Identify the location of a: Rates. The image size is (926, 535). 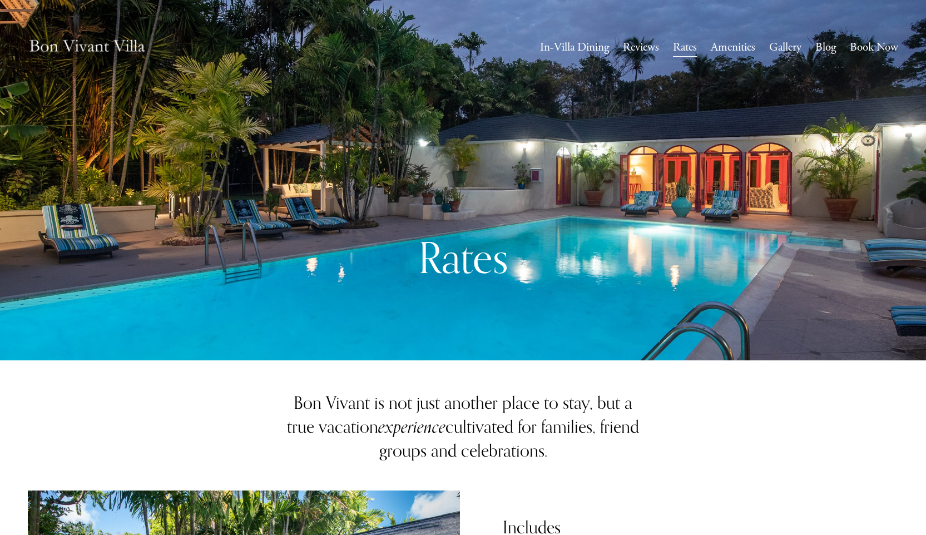
(684, 48).